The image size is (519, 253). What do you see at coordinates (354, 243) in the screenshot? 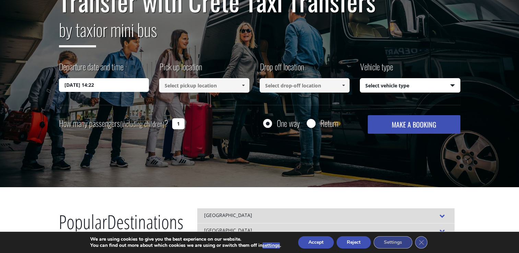
I see `button: Reject` at bounding box center [354, 243].